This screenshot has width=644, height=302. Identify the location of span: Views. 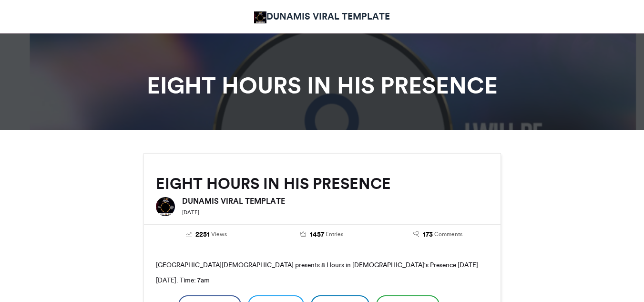
(219, 235).